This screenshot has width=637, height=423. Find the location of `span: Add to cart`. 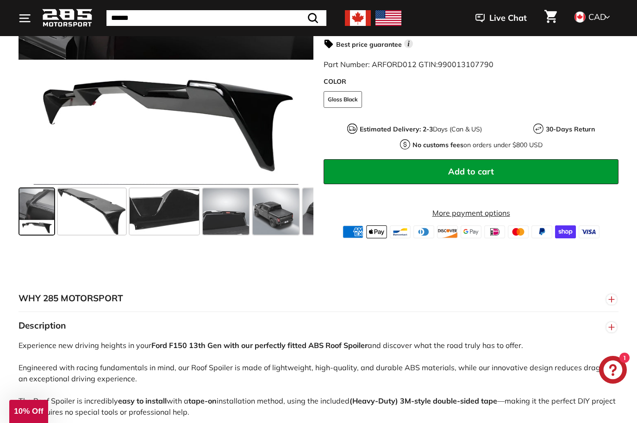

span: Add to cart is located at coordinates (471, 171).